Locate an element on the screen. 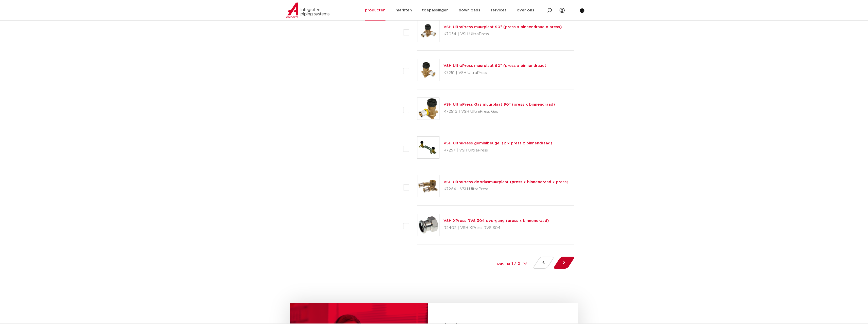  a: VSH UltraPress geminibeugel (2 x press x binnendraad) is located at coordinates (498, 143).